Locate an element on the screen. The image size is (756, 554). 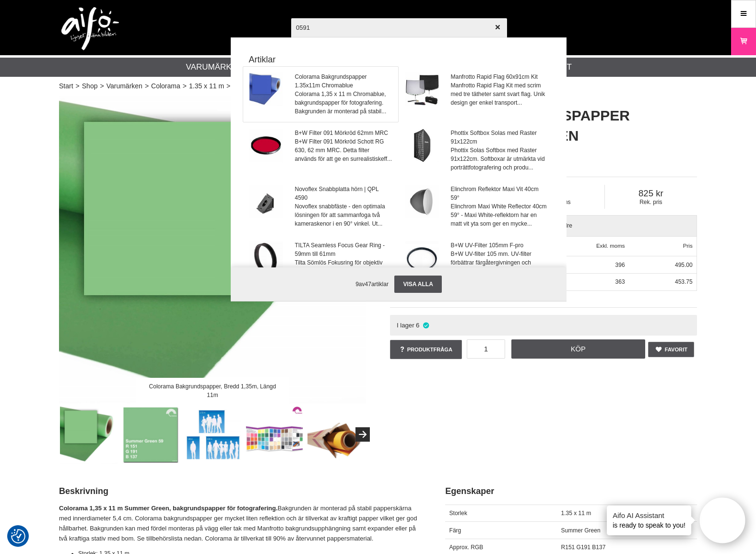
span: artiklar is located at coordinates (380, 284).